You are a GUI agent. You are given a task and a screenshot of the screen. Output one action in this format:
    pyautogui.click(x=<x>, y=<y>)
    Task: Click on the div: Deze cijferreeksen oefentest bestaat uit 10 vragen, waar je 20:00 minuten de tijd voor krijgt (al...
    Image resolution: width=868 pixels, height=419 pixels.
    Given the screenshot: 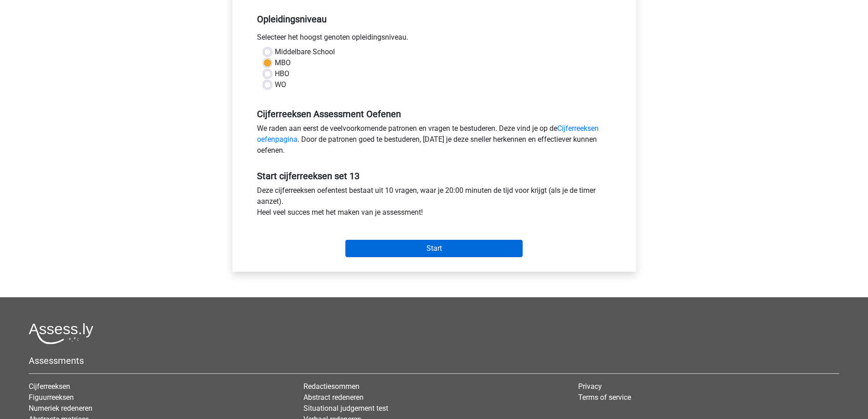 What is the action you would take?
    pyautogui.click(x=434, y=204)
    